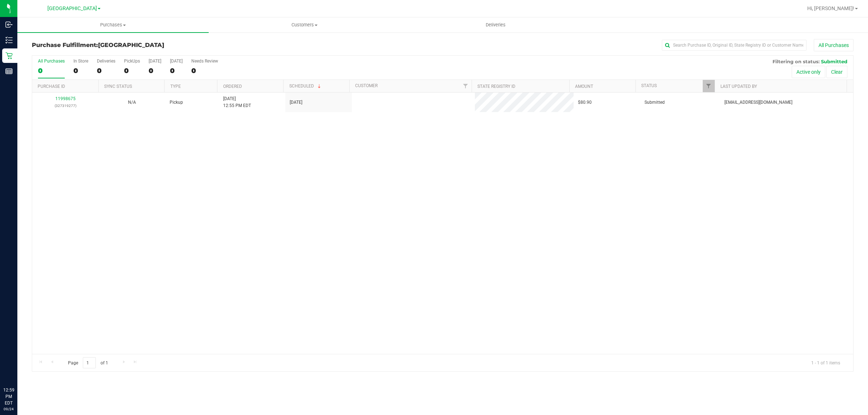  Describe the element at coordinates (132, 61) in the screenshot. I see `div: PickUps` at that location.